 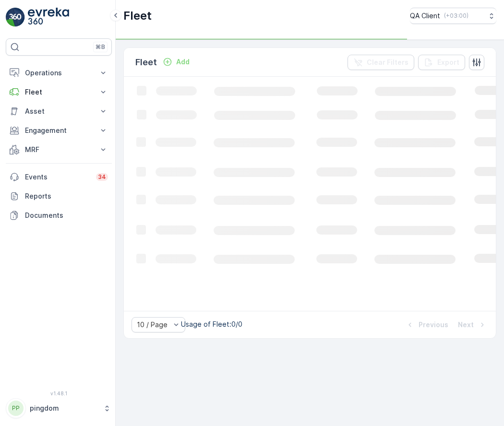 I want to click on button: Clear Filters, so click(x=380, y=63).